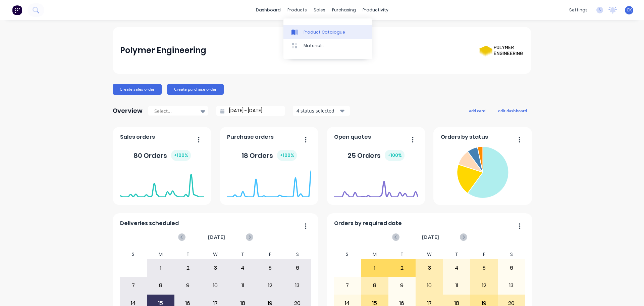 This screenshot has height=306, width=644. I want to click on span: Orders by status, so click(464, 137).